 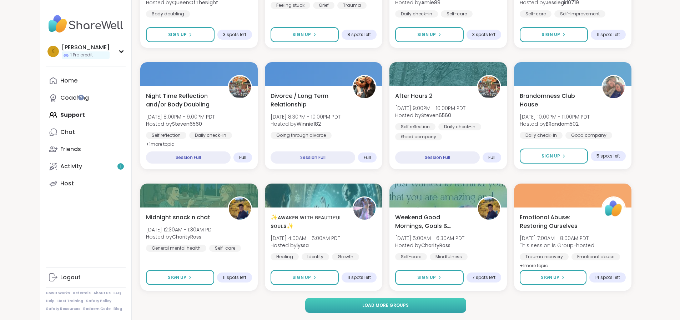 What do you see at coordinates (315, 257) in the screenshot?
I see `div: Identity` at bounding box center [315, 257].